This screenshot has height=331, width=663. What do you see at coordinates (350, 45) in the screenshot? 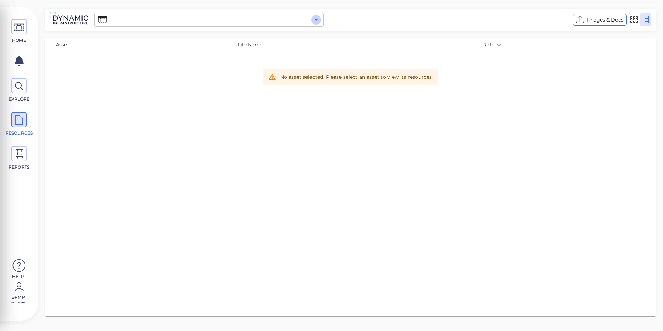
I see `table: resources table` at bounding box center [350, 45].